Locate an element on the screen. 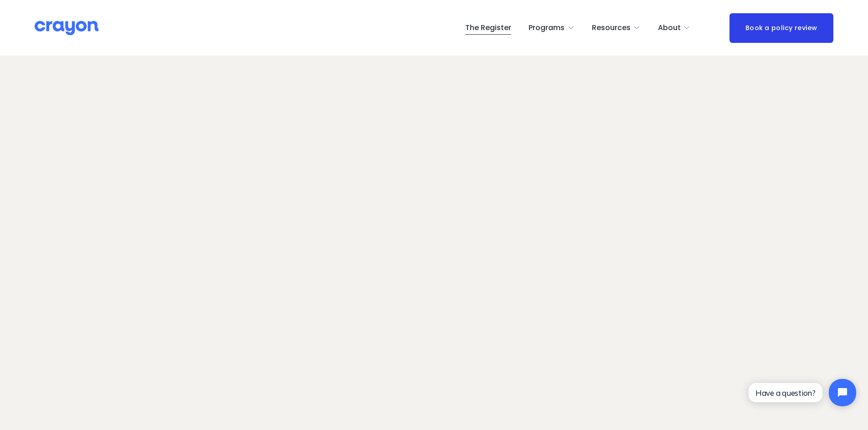 This screenshot has width=868, height=430. img: Crayon is located at coordinates (66, 27).